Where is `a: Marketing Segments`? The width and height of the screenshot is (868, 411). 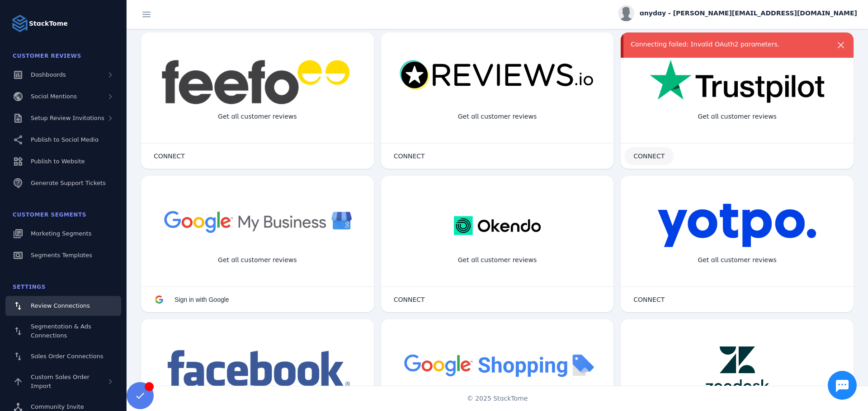 a: Marketing Segments is located at coordinates (63, 234).